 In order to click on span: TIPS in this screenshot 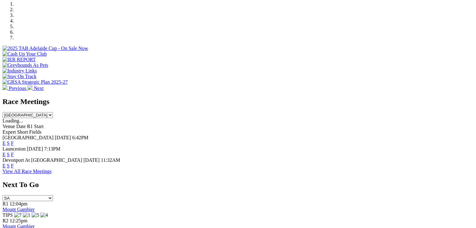, I will do `click(8, 215)`.